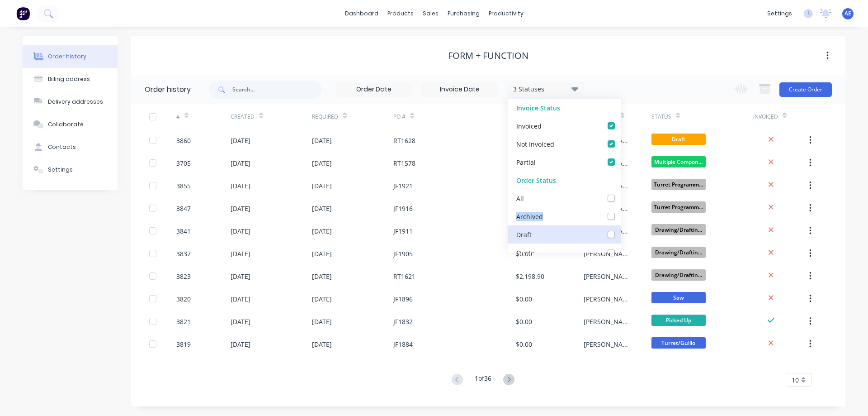 This screenshot has width=868, height=416. I want to click on span: Draft, so click(679, 139).